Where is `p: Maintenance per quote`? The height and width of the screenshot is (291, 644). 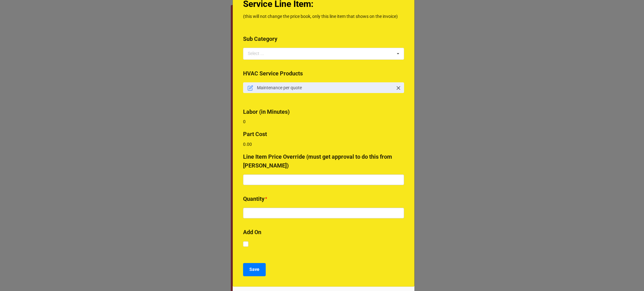 p: Maintenance per quote is located at coordinates (325, 88).